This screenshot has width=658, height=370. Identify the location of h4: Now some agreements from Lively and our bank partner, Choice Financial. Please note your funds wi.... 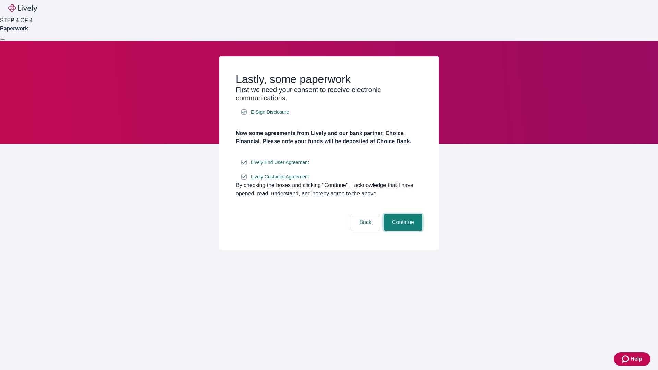
(329, 137).